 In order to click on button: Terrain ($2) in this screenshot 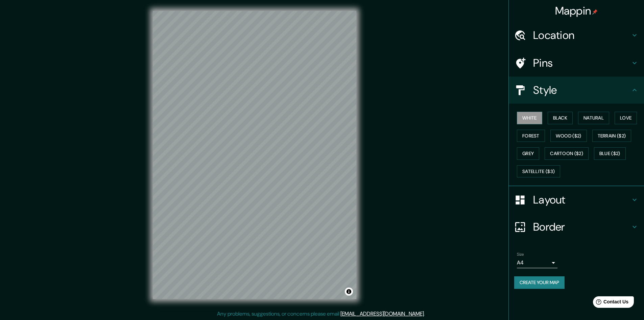, I will do `click(612, 136)`.